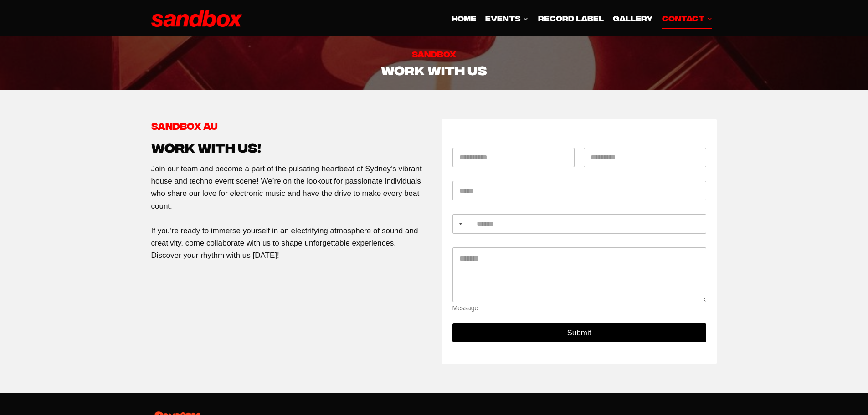 The image size is (868, 415). I want to click on a: EVENTS, so click(507, 18).